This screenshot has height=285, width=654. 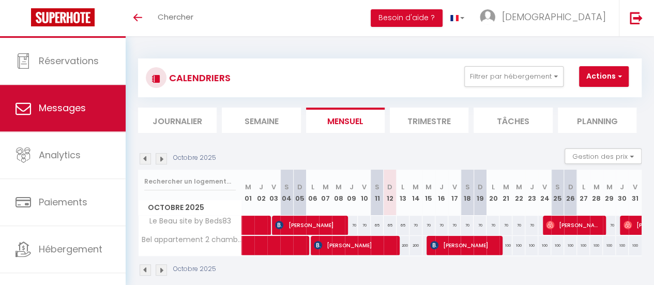 What do you see at coordinates (514, 77) in the screenshot?
I see `button: Filtrer par hébergement` at bounding box center [514, 77].